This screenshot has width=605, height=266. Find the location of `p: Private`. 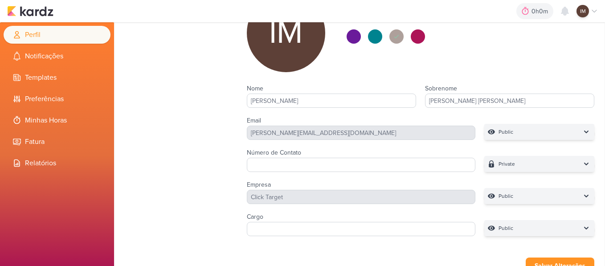

p: Private is located at coordinates (507, 164).